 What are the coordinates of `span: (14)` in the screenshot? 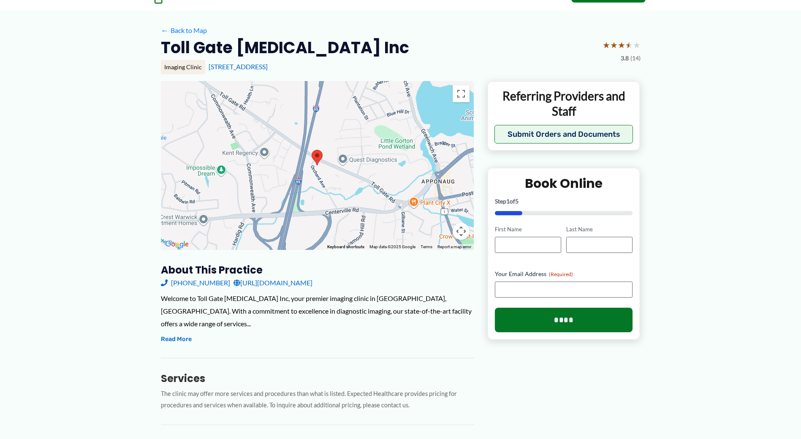 It's located at (636, 58).